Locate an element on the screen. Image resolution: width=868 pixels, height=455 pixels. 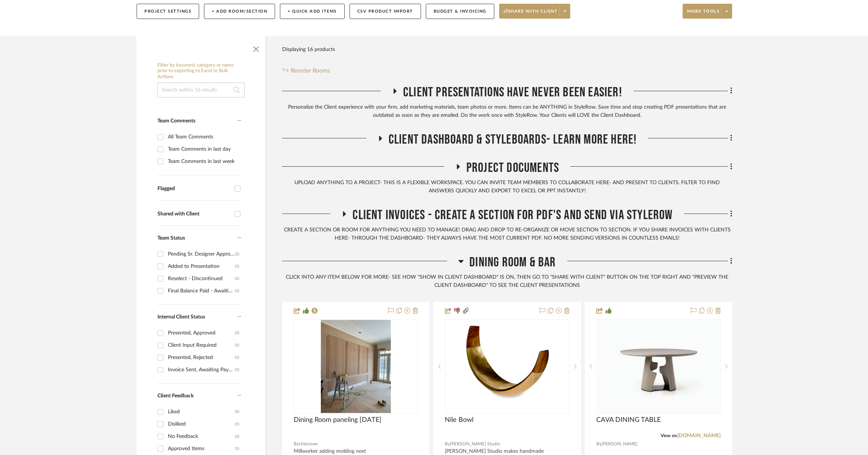
div: CLICK INTO ANY ITEM BELOW FOR MORE- SEE HOW "SHOW IN CLIENT DASHBOARD" IS ON, THEN GO TO "SHARE W... is located at coordinates (507, 282).